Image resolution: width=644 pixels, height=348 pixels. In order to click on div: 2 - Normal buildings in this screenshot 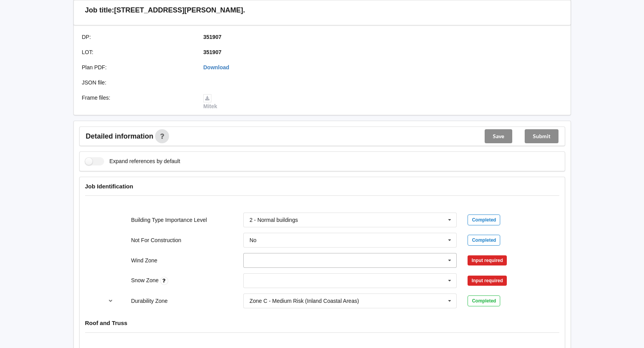, I will do `click(273, 220)`.